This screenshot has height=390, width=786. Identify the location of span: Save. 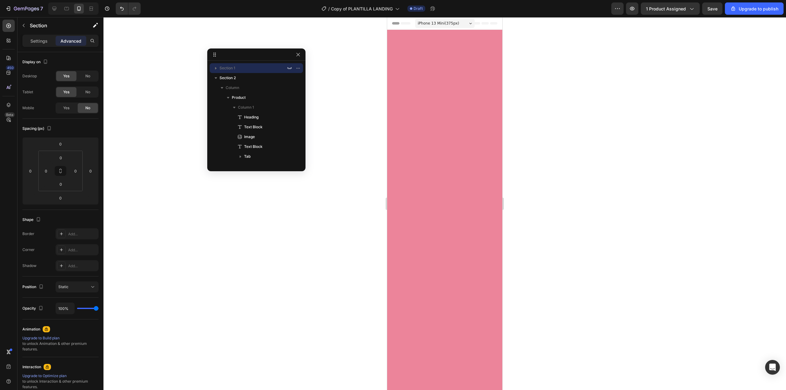
(712, 9).